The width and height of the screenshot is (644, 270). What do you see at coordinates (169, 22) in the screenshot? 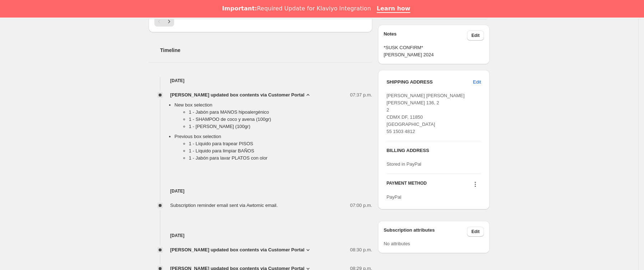
I see `button: Siguiente` at bounding box center [169, 22].